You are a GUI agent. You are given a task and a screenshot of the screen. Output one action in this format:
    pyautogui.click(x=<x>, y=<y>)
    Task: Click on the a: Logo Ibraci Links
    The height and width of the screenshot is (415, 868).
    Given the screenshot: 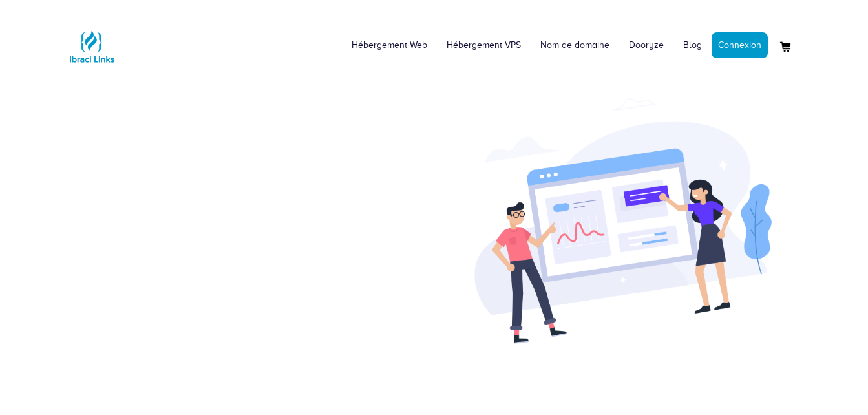 What is the action you would take?
    pyautogui.click(x=92, y=41)
    